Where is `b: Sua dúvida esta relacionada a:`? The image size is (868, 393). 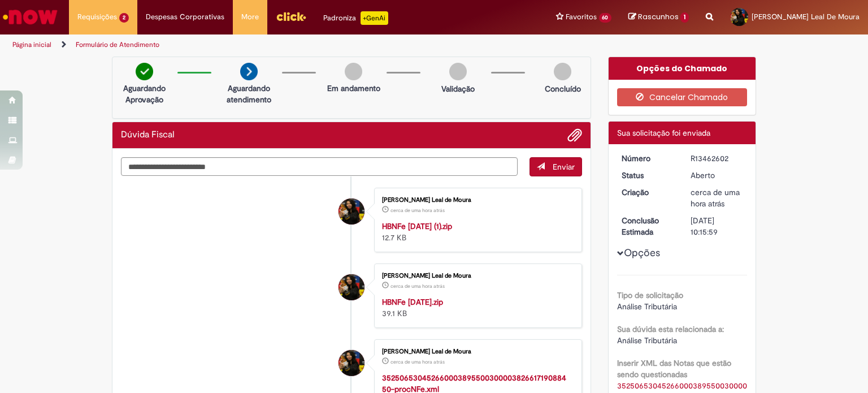 b: Sua dúvida esta relacionada a: is located at coordinates (670, 329).